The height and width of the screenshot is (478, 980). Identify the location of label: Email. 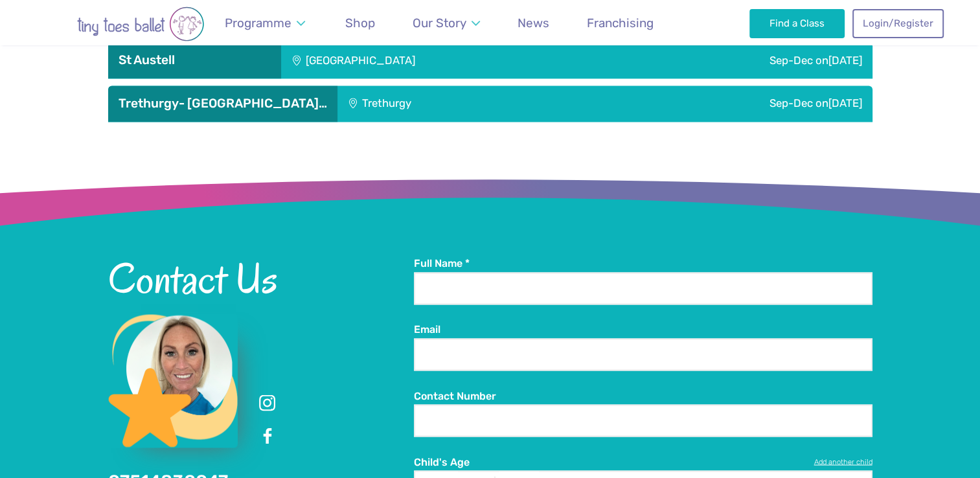
(643, 330).